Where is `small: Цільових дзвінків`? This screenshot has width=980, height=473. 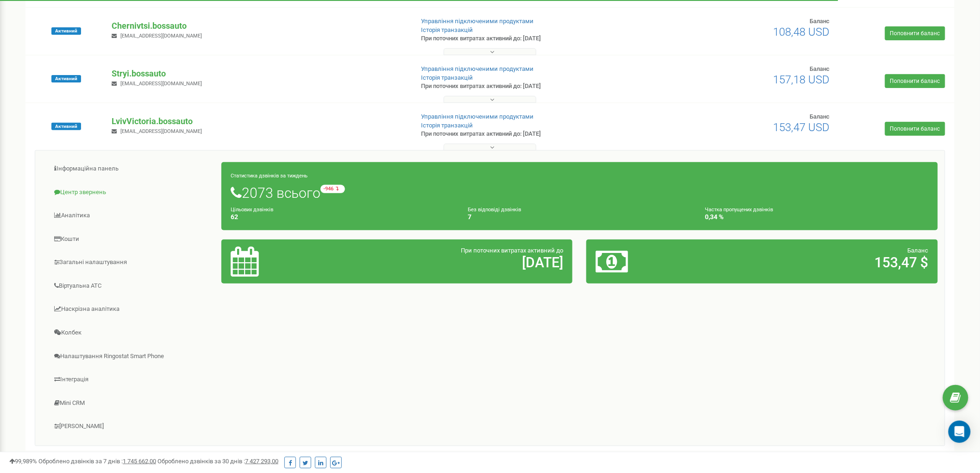 small: Цільових дзвінків is located at coordinates (252, 209).